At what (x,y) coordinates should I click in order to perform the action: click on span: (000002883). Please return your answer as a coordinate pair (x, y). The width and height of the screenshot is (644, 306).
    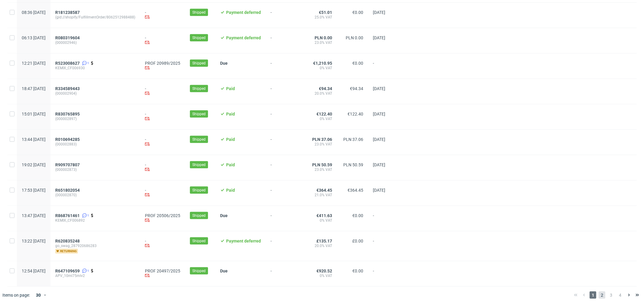
    Looking at the image, I should click on (95, 144).